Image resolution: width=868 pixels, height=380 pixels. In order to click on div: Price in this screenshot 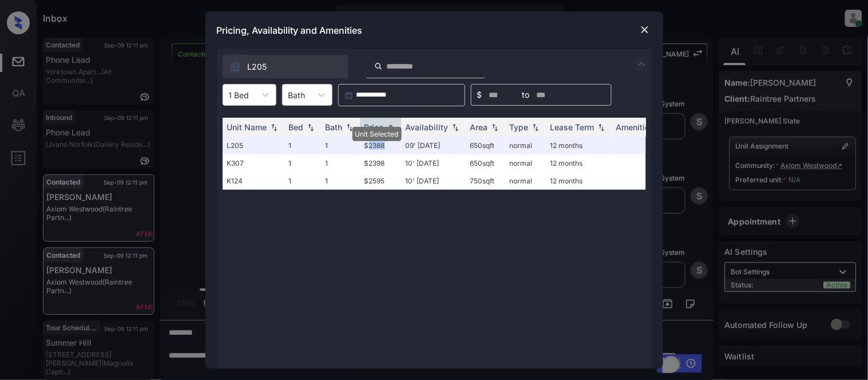, I will do `click(374, 127)`.